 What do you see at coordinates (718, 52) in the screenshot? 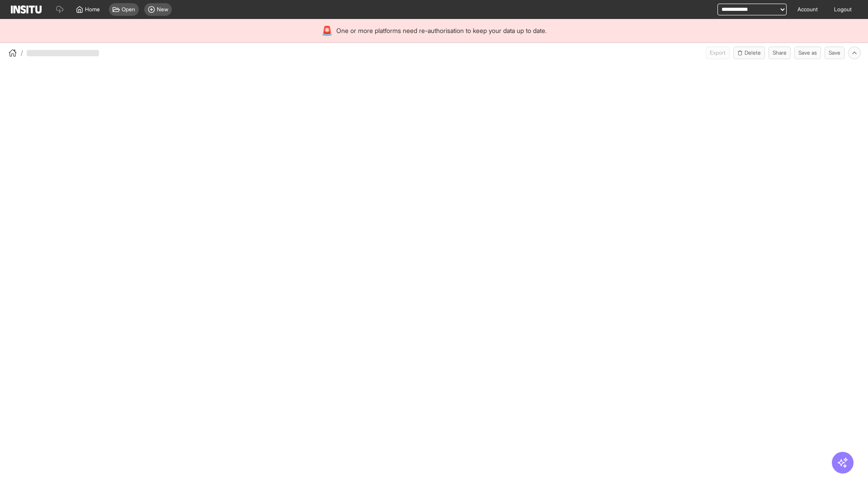
I see `button: Export` at bounding box center [718, 52].